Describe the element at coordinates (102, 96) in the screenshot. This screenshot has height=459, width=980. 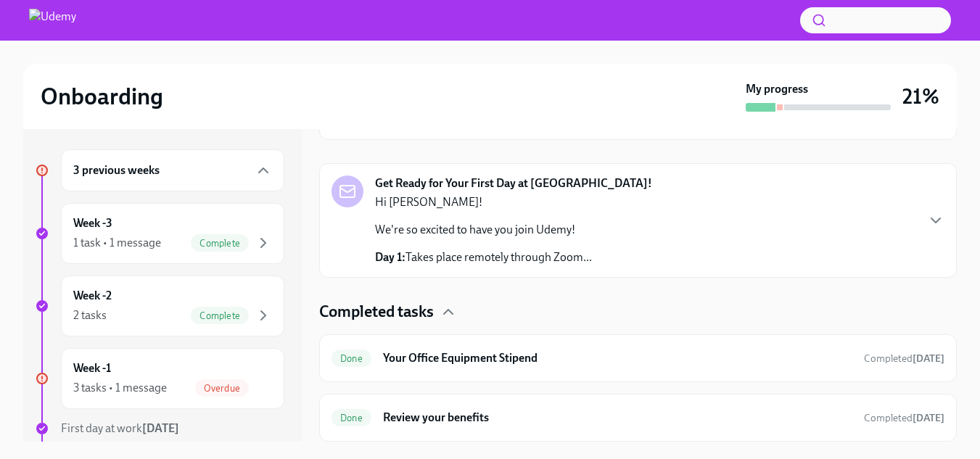
I see `h2: Onboarding` at that location.